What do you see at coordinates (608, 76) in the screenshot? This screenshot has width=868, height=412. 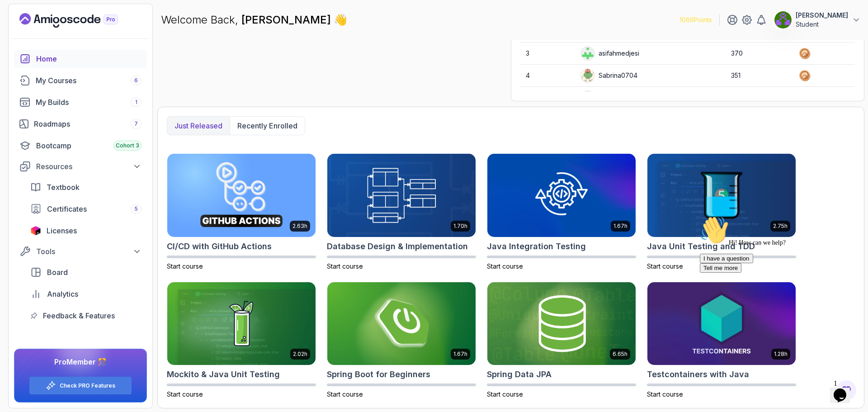 I see `div: Sabrina0704` at bounding box center [608, 76].